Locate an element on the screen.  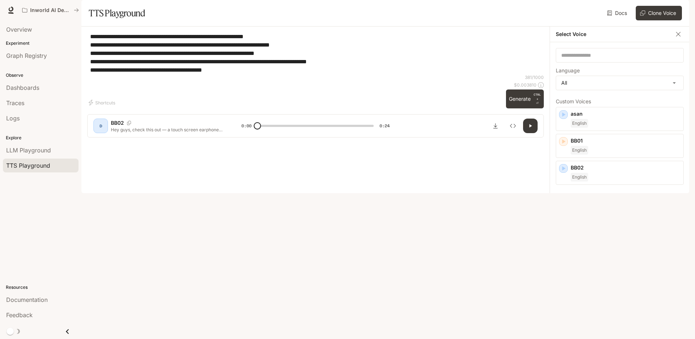
p: $ 0.003810 is located at coordinates (525, 85).